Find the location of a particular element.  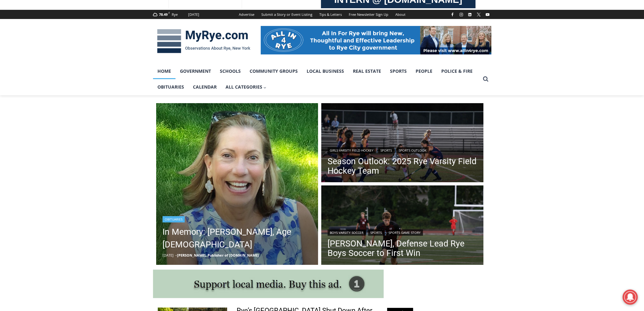

a: Read More In Memory: Maryanne Bardwil Lynch, Age 72 is located at coordinates (237, 184).